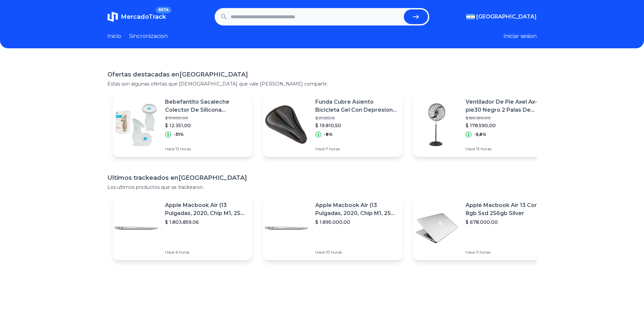  What do you see at coordinates (114, 36) in the screenshot?
I see `a: Inicio` at bounding box center [114, 36].